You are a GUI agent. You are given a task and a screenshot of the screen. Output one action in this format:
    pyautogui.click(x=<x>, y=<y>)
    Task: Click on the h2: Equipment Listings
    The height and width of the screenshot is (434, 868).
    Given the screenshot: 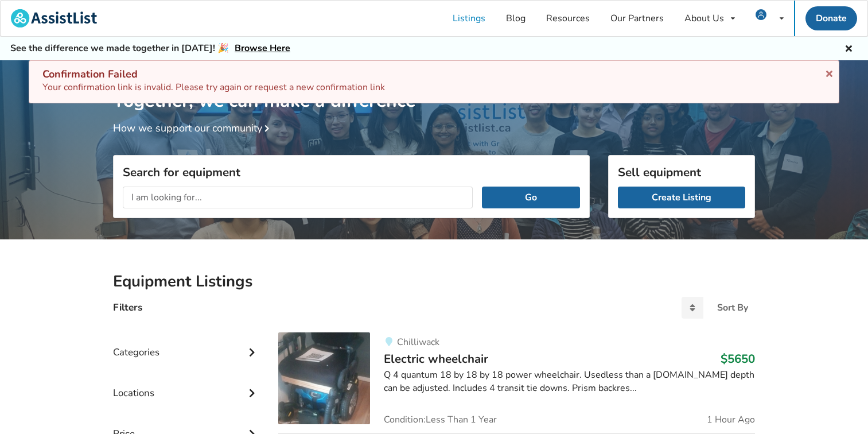 What is the action you would take?
    pyautogui.click(x=434, y=281)
    